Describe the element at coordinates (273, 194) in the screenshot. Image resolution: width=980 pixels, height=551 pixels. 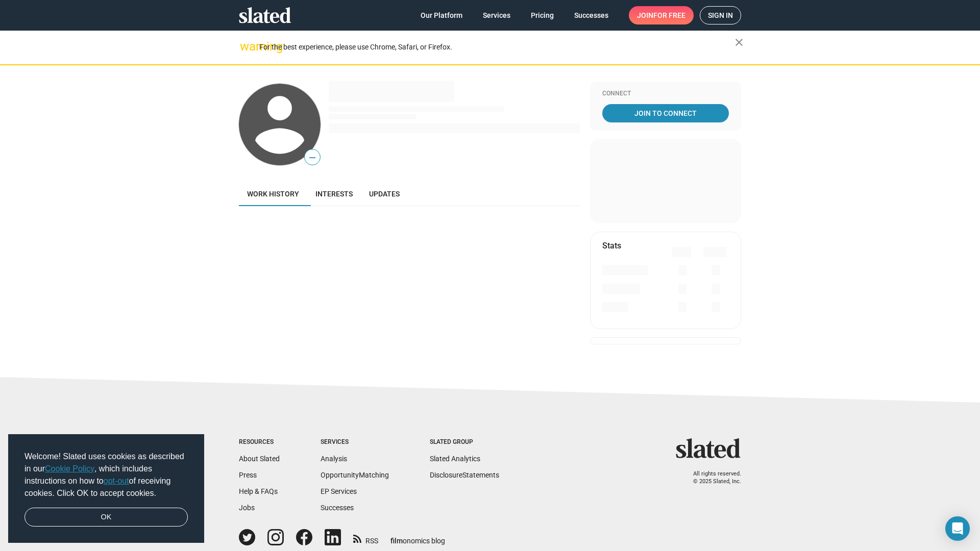
I see `span: Work history` at that location.